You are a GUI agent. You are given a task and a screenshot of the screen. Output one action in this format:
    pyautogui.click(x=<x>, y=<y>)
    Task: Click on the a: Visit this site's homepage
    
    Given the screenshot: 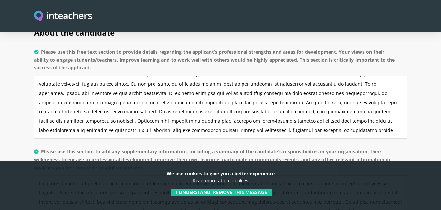 What is the action you would take?
    pyautogui.click(x=63, y=16)
    